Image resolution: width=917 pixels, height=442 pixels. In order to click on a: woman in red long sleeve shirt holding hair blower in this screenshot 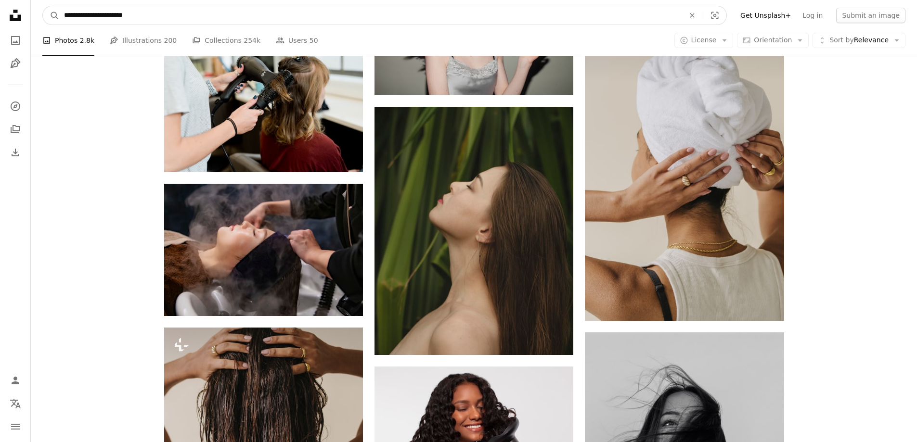, I will do `click(263, 105)`.